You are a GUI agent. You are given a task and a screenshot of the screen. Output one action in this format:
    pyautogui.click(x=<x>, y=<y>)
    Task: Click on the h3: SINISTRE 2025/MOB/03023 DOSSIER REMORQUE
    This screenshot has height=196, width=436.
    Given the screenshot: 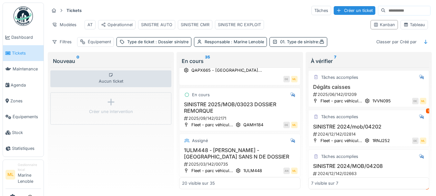 What is the action you would take?
    pyautogui.click(x=240, y=108)
    